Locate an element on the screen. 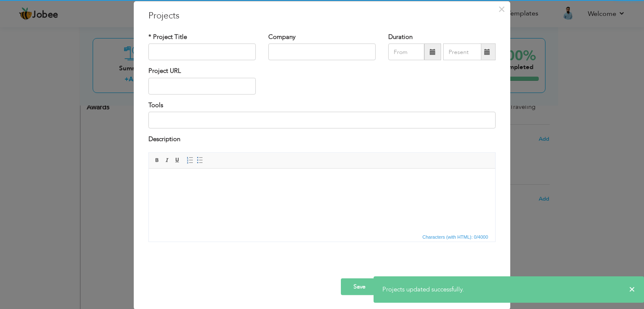 The height and width of the screenshot is (309, 644). a: Underline is located at coordinates (178, 160).